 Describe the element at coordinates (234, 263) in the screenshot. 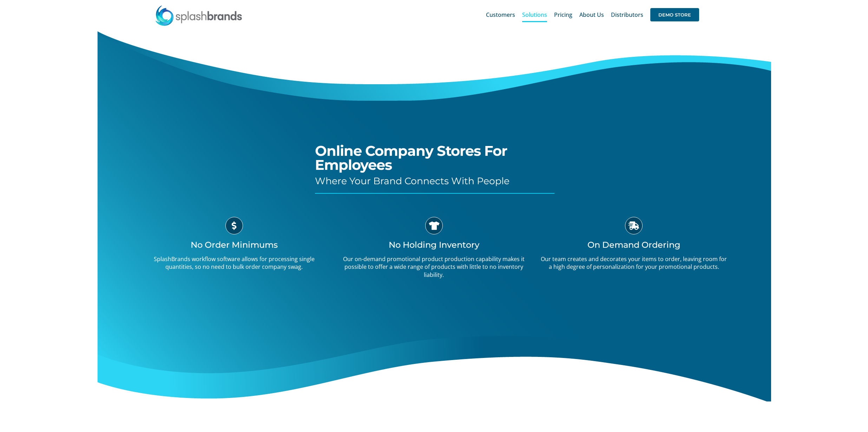

I see `p: SplashBrands workflow software allows for processing single quantities, so no need to bulk order ...` at that location.